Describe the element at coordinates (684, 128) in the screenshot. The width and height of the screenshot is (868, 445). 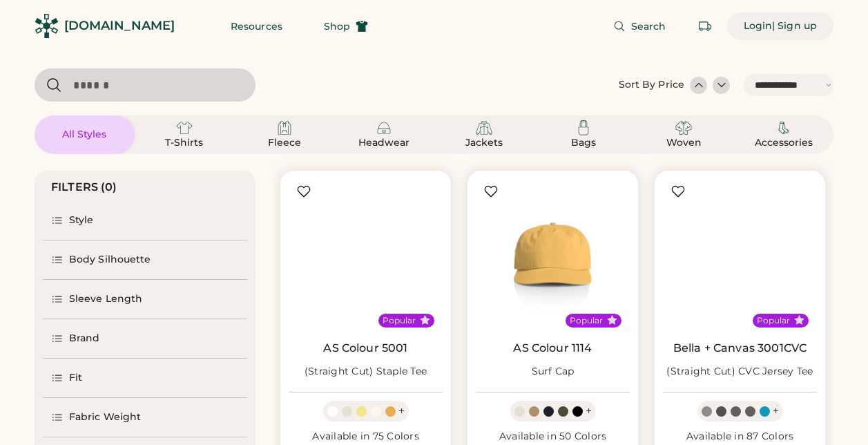
I see `img: Woven Icon` at that location.